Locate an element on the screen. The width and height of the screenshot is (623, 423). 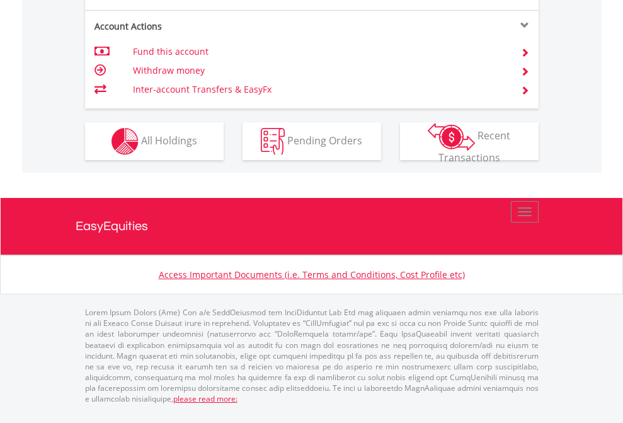
td: Inter-account Transfers & EasyFx is located at coordinates (319, 90).